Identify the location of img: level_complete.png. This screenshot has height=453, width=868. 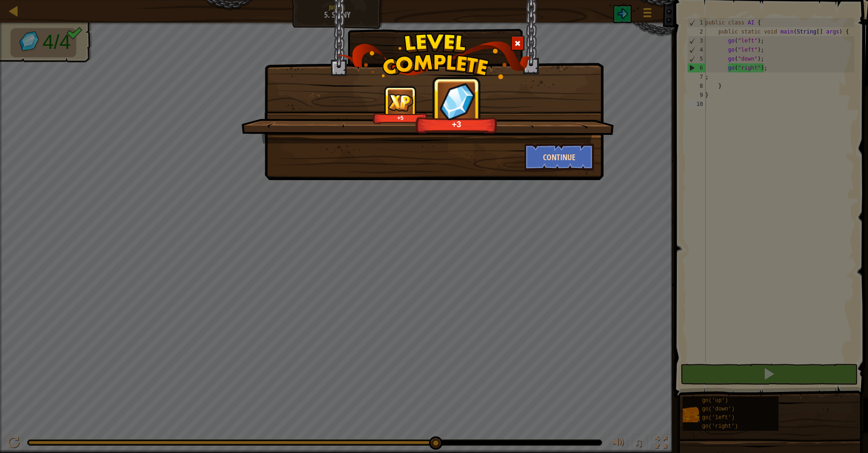
(434, 56).